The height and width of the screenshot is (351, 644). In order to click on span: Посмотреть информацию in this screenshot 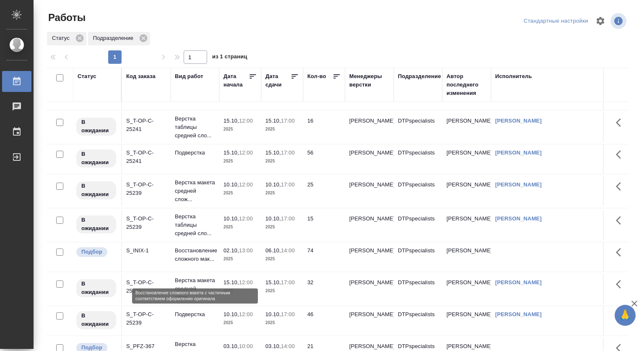, I will do `click(619, 21)`.